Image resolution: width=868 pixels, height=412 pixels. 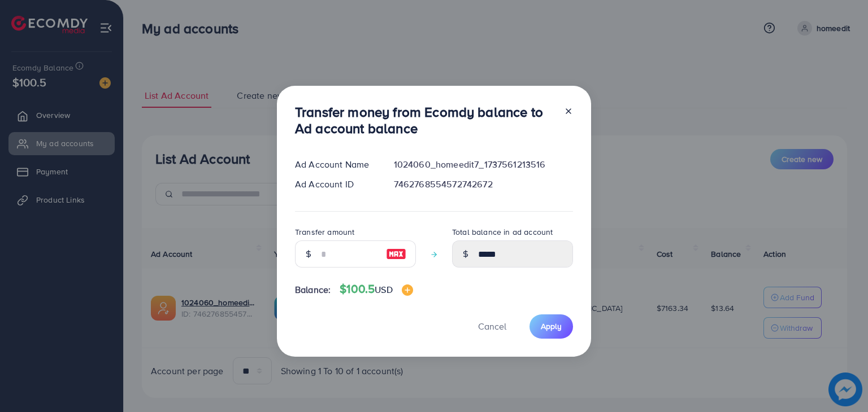 What do you see at coordinates (313, 290) in the screenshot?
I see `span: Balance:` at bounding box center [313, 290].